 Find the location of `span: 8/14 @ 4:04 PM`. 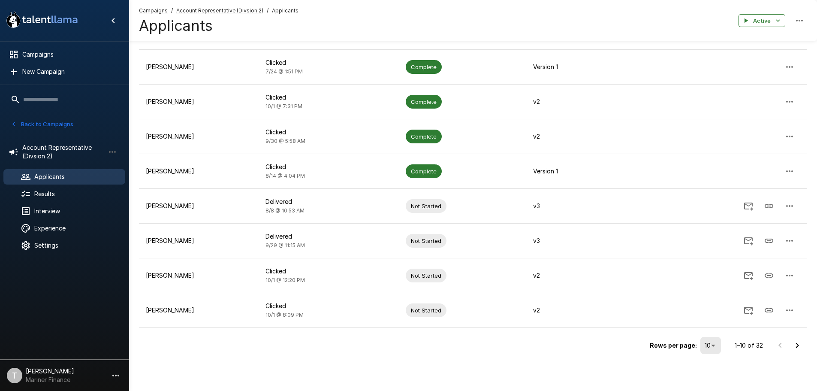

span: 8/14 @ 4:04 PM is located at coordinates (285, 175).